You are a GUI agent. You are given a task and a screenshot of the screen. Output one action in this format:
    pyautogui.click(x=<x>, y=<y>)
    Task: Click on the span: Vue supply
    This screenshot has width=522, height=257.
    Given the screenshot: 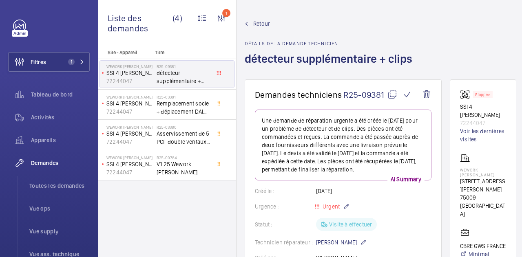 What is the action you would take?
    pyautogui.click(x=60, y=232)
    